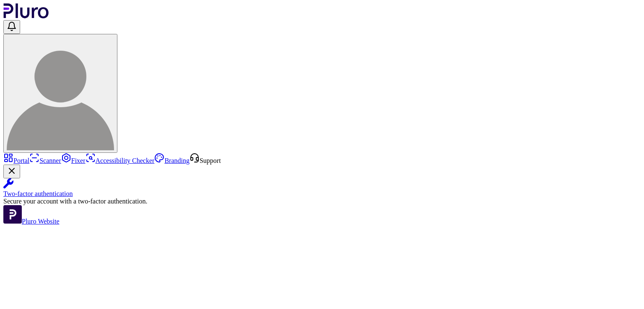 Image resolution: width=644 pixels, height=309 pixels. I want to click on a: Accessibility Checker, so click(120, 160).